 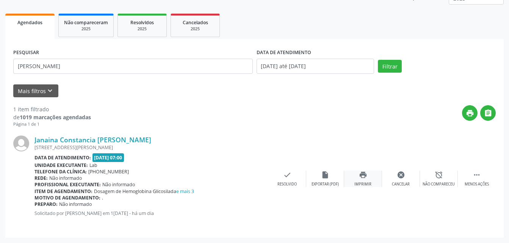 What do you see at coordinates (438, 184) in the screenshot?
I see `div: Não compareceu` at bounding box center [438, 184].